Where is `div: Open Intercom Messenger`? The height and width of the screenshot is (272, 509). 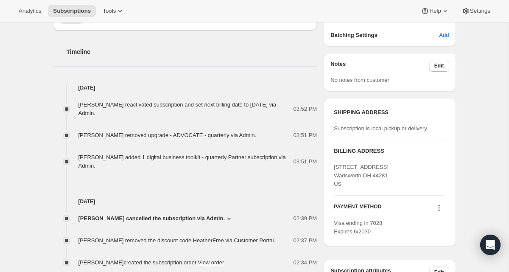
div: Open Intercom Messenger is located at coordinates (490, 245).